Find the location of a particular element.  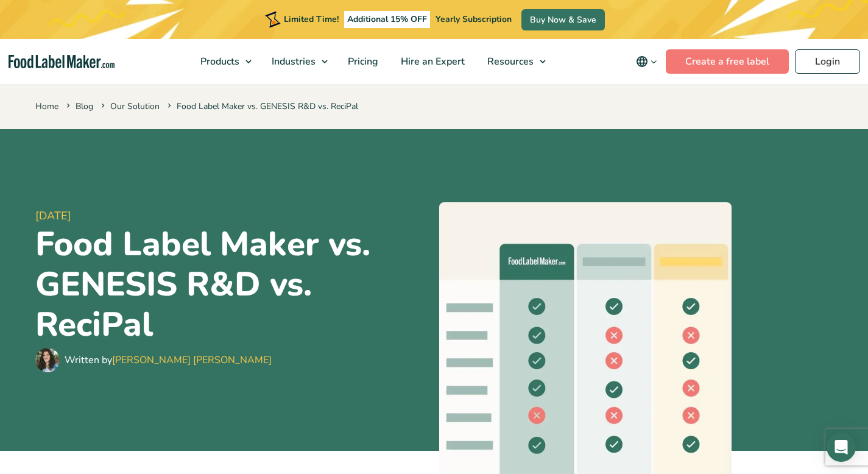

h1: Food Label Maker vs. GENESIS R&D vs. ReciPal is located at coordinates (232, 284).